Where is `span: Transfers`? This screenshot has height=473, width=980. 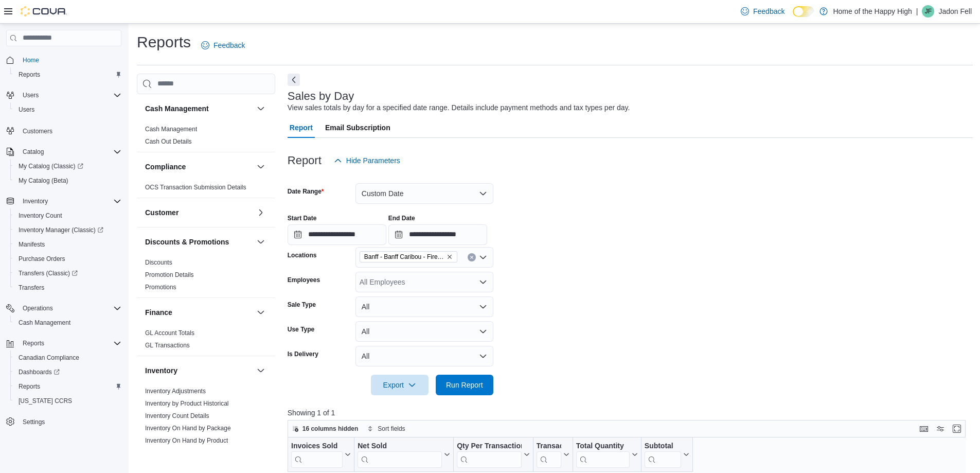
span: Transfers is located at coordinates (68, 288).